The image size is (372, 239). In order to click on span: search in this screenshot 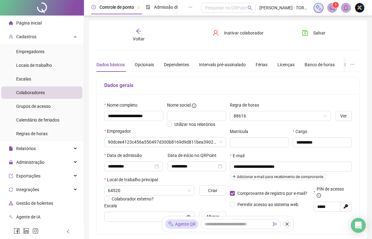, I will do `click(250, 8)`.